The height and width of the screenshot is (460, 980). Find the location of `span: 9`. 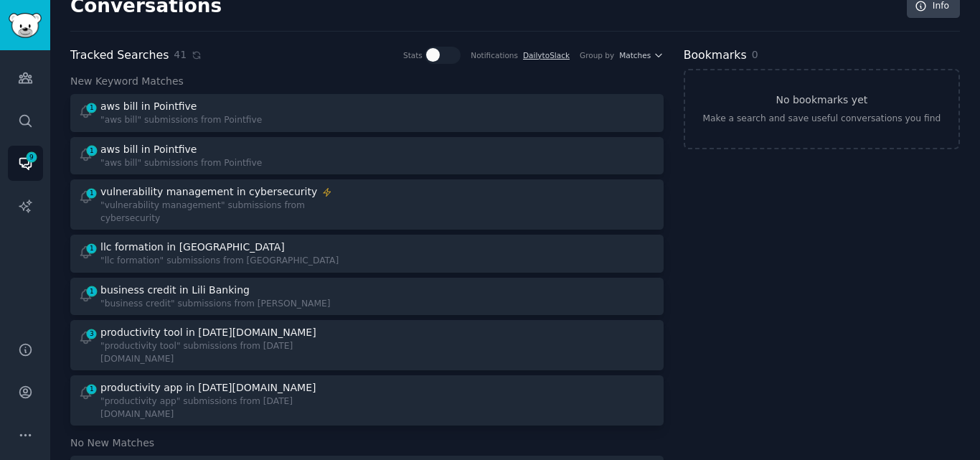

span: 9 is located at coordinates (32, 157).